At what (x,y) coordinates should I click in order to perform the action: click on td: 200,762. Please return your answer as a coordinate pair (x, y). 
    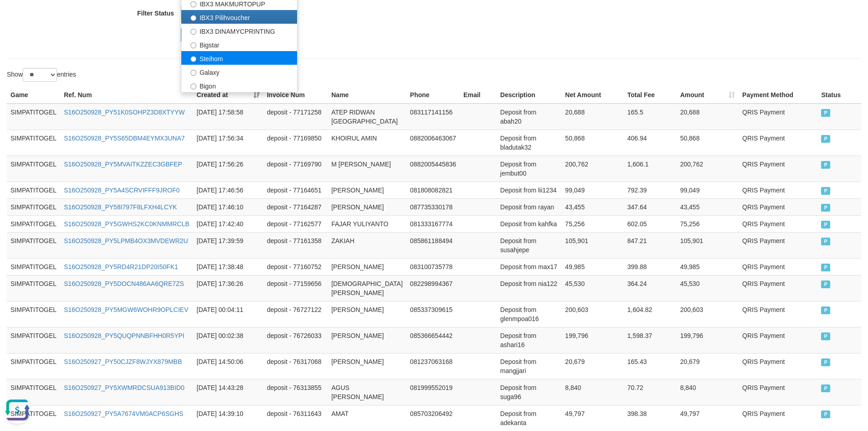
    Looking at the image, I should click on (707, 168).